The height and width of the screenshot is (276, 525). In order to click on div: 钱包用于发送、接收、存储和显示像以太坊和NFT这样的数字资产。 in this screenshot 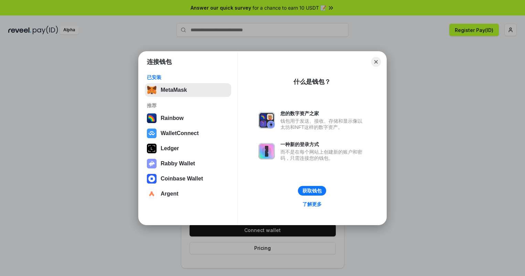, I will do `click(323, 124)`.